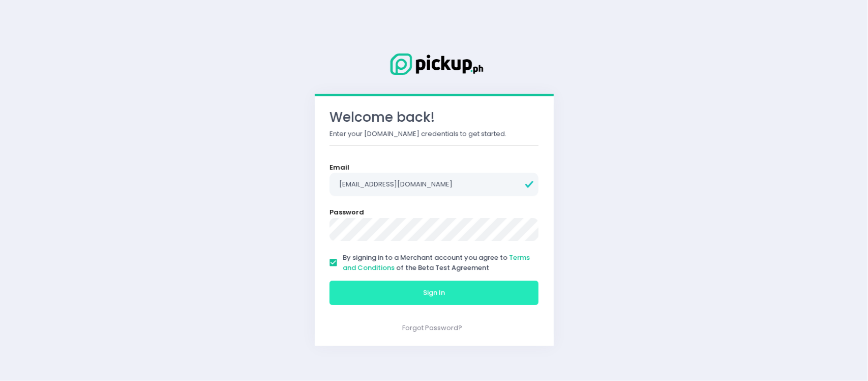  Describe the element at coordinates (434, 293) in the screenshot. I see `button: Sign In` at that location.